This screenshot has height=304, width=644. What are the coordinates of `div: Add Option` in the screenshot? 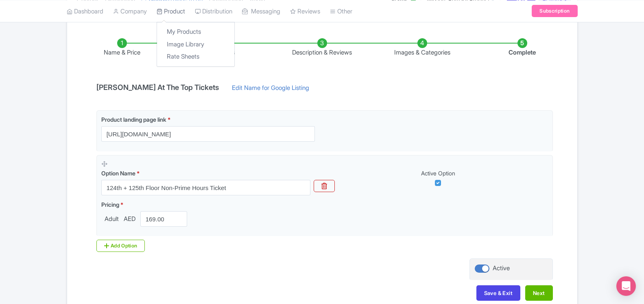 It's located at (121, 245).